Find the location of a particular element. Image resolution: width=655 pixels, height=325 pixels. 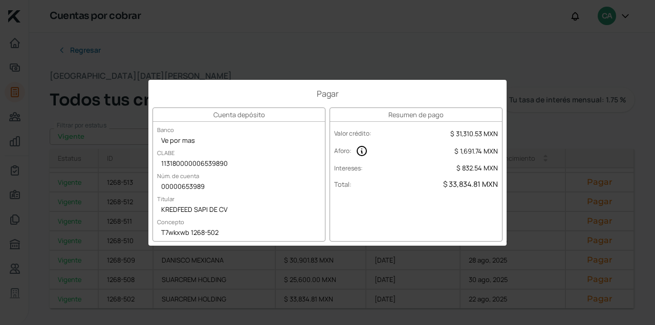

h3: Cuenta depósito is located at coordinates (239, 115).